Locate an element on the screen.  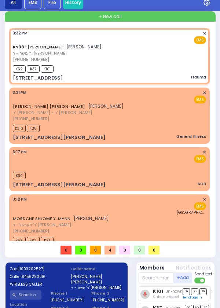
label: Location is located at coordinates (26, 304).